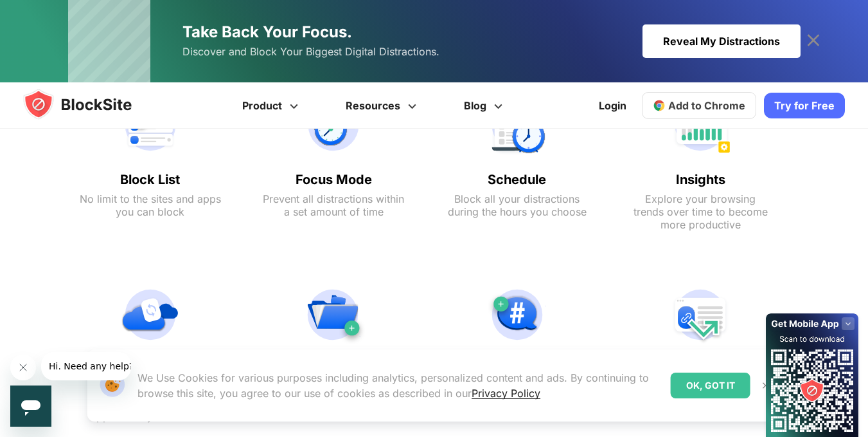 The width and height of the screenshot is (868, 437). I want to click on a: Add to Chrome, so click(699, 106).